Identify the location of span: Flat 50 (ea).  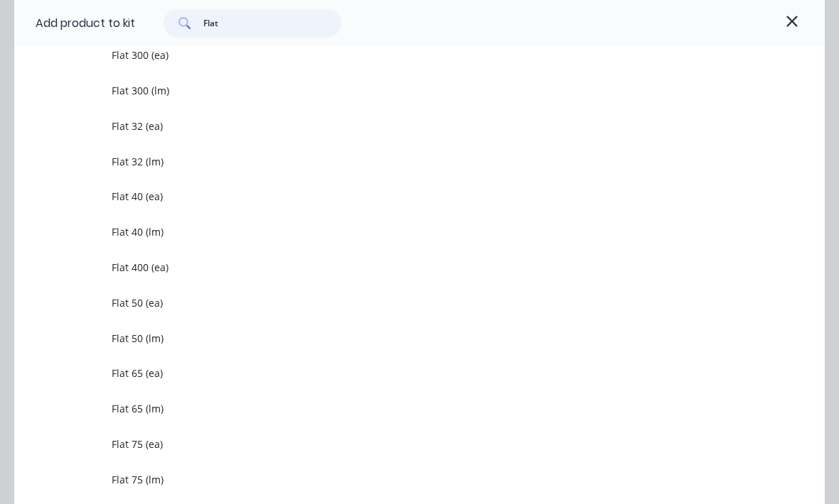
(397, 302).